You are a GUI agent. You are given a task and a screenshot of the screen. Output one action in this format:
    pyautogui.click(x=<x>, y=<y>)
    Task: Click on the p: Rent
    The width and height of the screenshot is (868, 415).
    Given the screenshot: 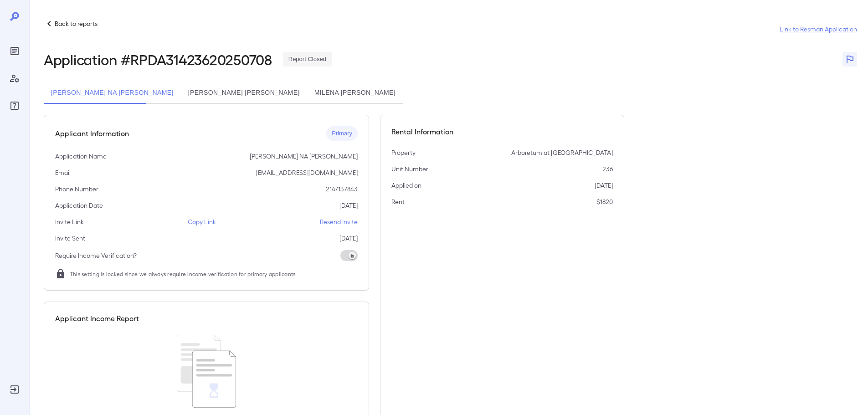 What is the action you would take?
    pyautogui.click(x=398, y=202)
    